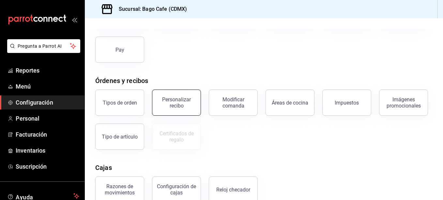 Image resolution: width=443 pixels, height=200 pixels. I want to click on button: Impuestos, so click(347, 102).